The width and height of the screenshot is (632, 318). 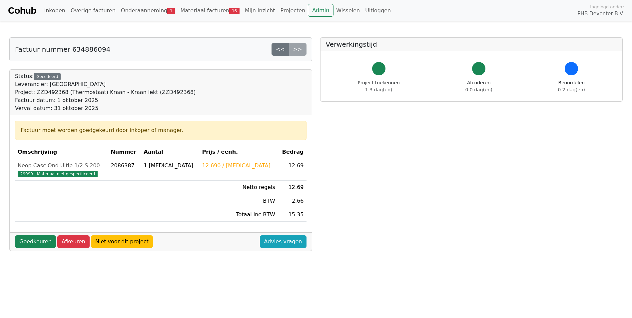 What do you see at coordinates (239, 215) in the screenshot?
I see `td: Totaal inc BTW` at bounding box center [239, 215].